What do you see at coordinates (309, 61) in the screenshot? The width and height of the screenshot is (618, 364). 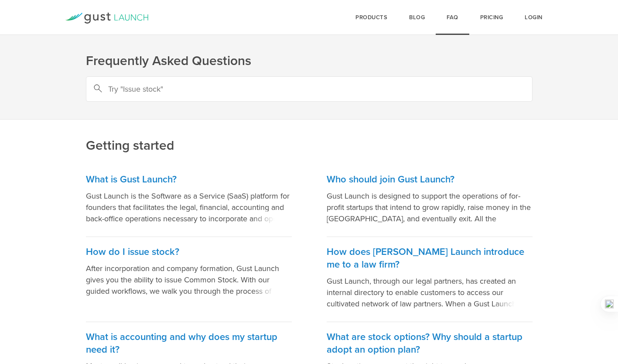 I see `h1: Frequently Asked Questions` at bounding box center [309, 61].